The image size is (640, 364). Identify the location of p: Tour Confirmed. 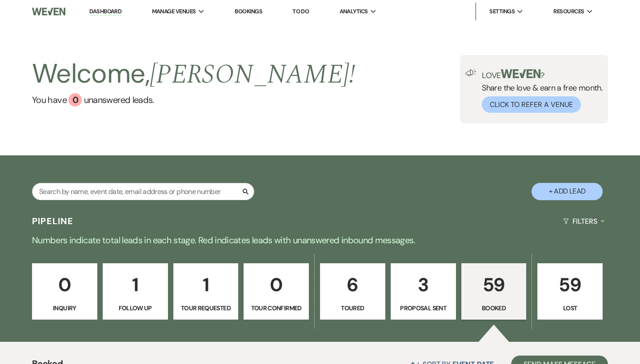
(276, 308).